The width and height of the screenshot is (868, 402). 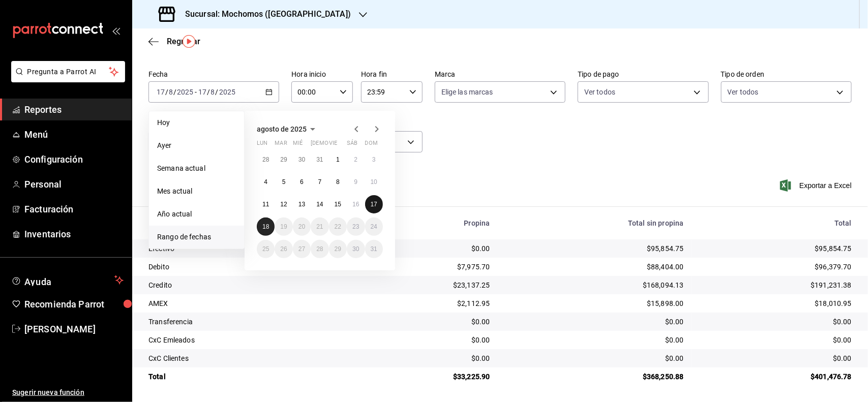 I want to click on span: Inventarios, so click(x=73, y=234).